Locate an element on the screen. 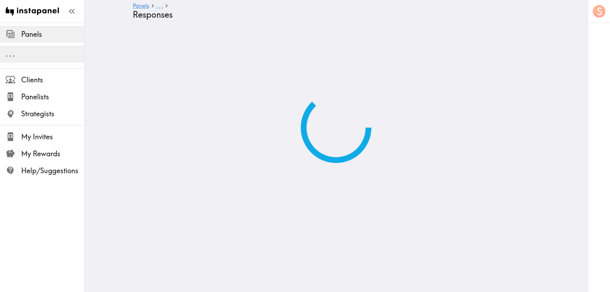 This screenshot has width=610, height=292. a: Panels is located at coordinates (141, 6).